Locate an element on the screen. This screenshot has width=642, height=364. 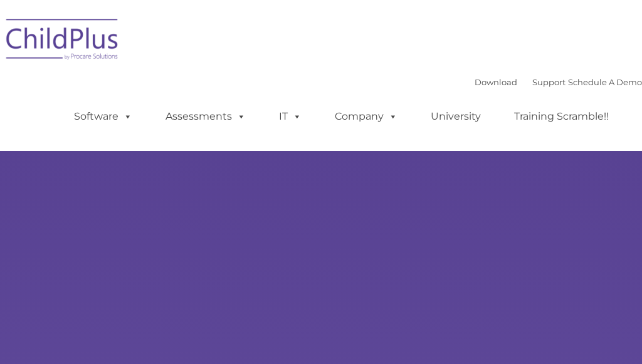
a: Download is located at coordinates (496, 82).